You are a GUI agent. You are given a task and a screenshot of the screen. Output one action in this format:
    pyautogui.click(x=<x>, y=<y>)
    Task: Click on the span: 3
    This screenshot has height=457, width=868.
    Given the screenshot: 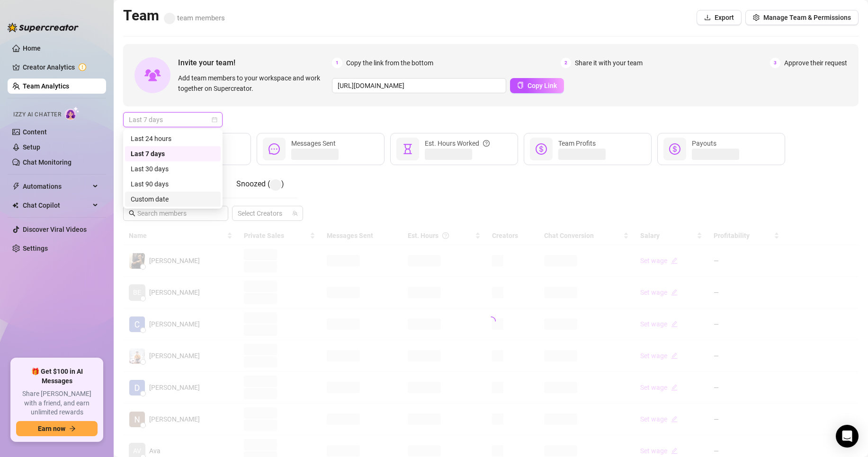 What is the action you would take?
    pyautogui.click(x=775, y=63)
    